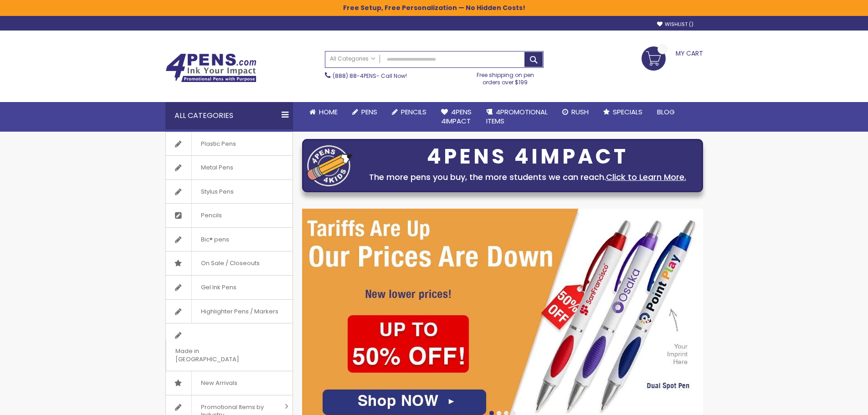  What do you see at coordinates (369, 112) in the screenshot?
I see `span: Pens` at bounding box center [369, 112].